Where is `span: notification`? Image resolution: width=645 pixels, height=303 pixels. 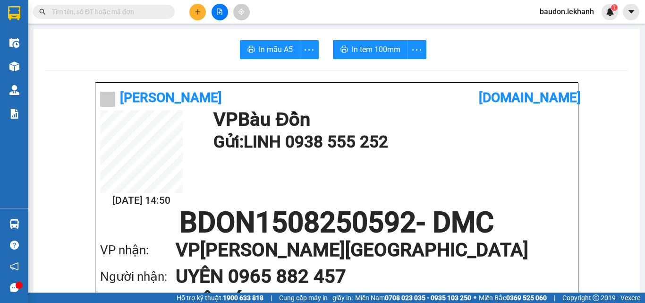 span: notification is located at coordinates (14, 266).